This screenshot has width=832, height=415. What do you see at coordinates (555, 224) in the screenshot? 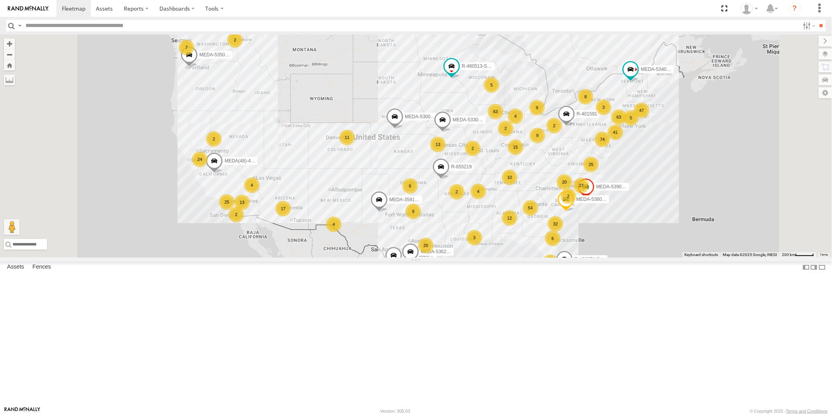
I see `div: 32` at bounding box center [555, 224].